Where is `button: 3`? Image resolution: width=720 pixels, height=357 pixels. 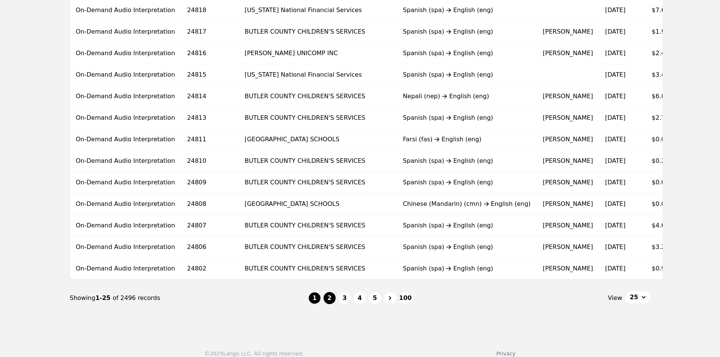
button: 3 is located at coordinates (345, 298).